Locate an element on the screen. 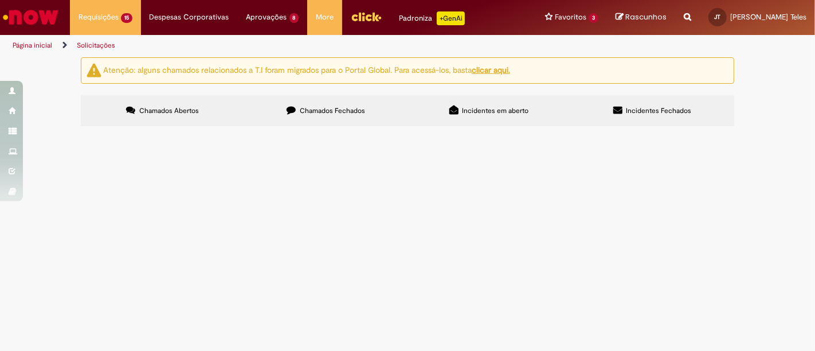 This screenshot has height=351, width=815. u: clicar aqui. is located at coordinates (491, 70).